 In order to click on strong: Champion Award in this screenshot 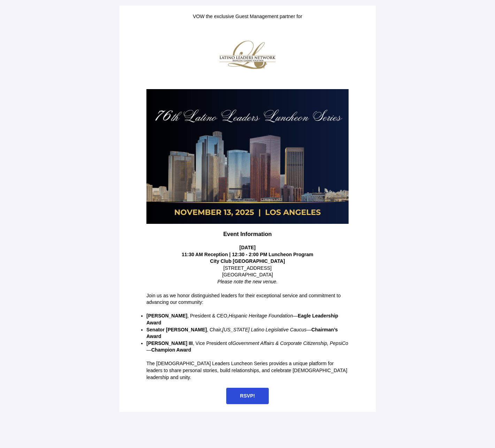, I will do `click(171, 350)`.